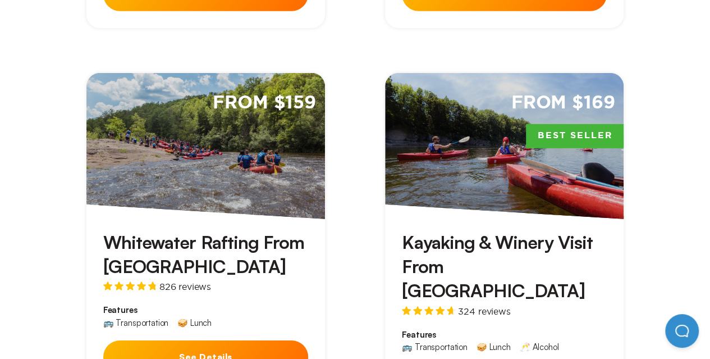 The height and width of the screenshot is (359, 710). I want to click on span: Best Seller, so click(575, 136).